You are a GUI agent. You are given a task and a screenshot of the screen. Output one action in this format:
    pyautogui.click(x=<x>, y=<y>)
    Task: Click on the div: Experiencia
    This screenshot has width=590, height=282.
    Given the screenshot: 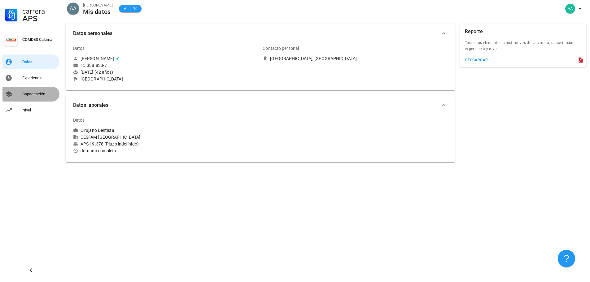 What is the action you would take?
    pyautogui.click(x=40, y=78)
    